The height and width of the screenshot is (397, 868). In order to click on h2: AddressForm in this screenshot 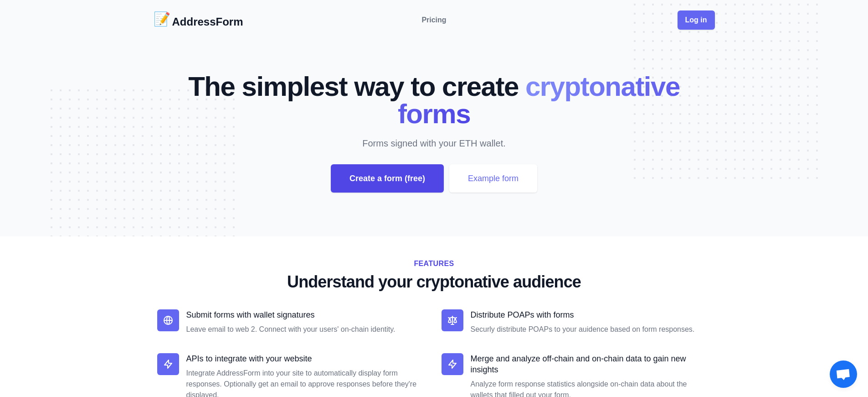, I will do `click(208, 22)`.